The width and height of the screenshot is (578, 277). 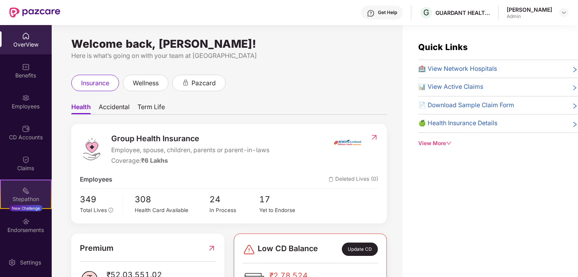 I want to click on span: Health, so click(x=81, y=108).